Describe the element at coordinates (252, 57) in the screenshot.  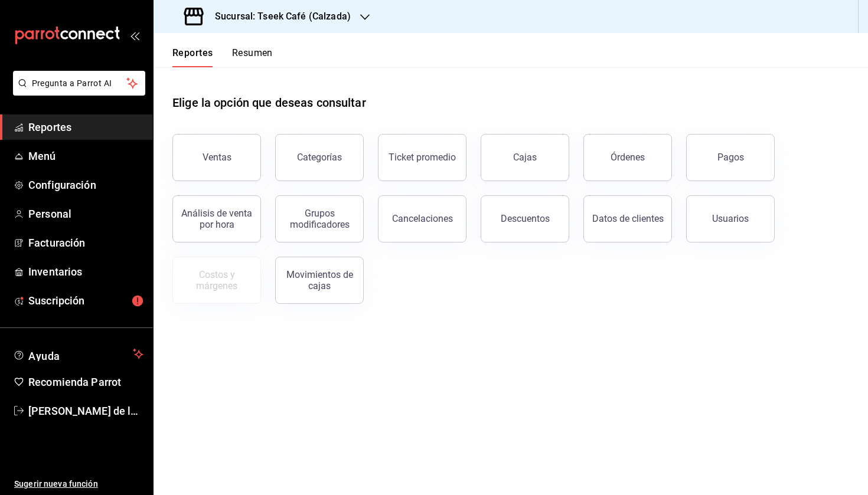
I see `button: Resumen` at that location.